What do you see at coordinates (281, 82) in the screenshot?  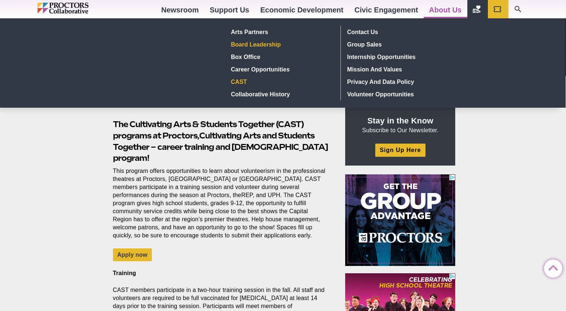 I see `a: CAST` at bounding box center [281, 82].